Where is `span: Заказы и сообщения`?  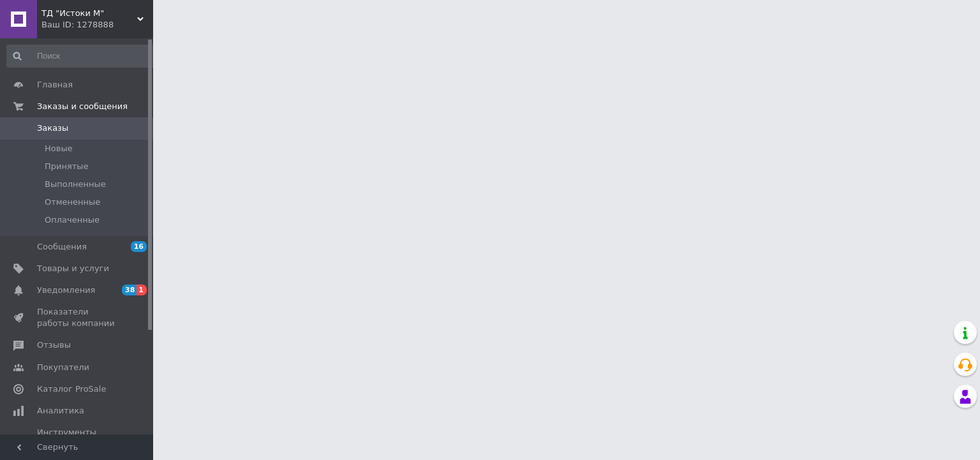 span: Заказы и сообщения is located at coordinates (83, 106).